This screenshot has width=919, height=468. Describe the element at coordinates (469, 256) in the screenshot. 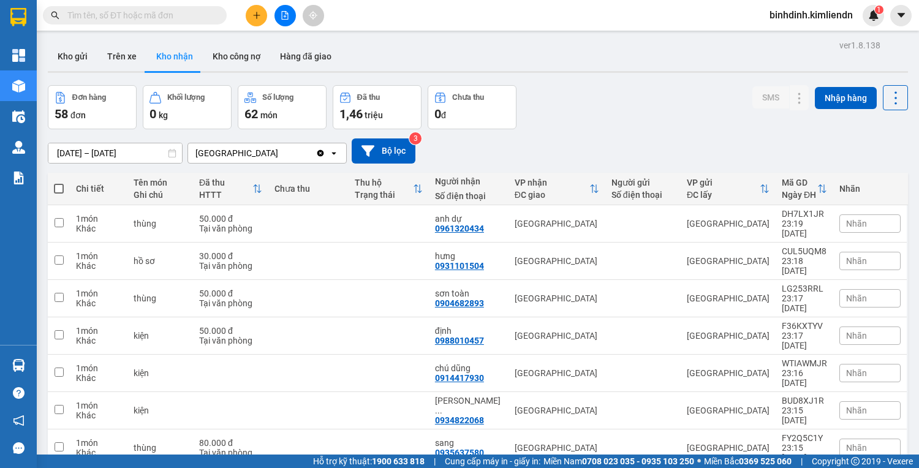

I see `div: hưng` at that location.